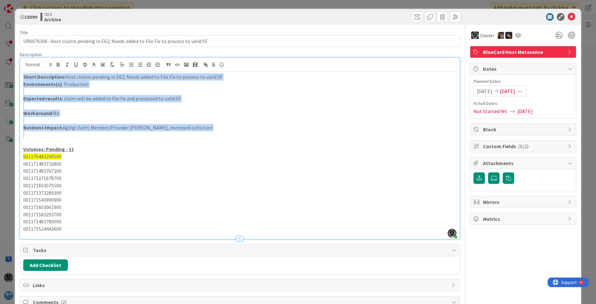  I want to click on input: type card name here..., so click(240, 41).